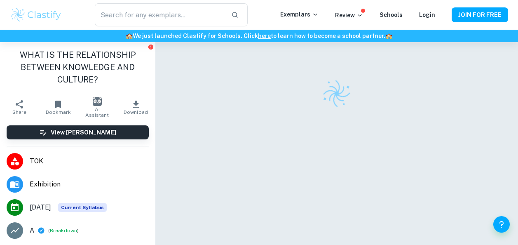  What do you see at coordinates (89, 161) in the screenshot?
I see `span: TOK` at bounding box center [89, 161].